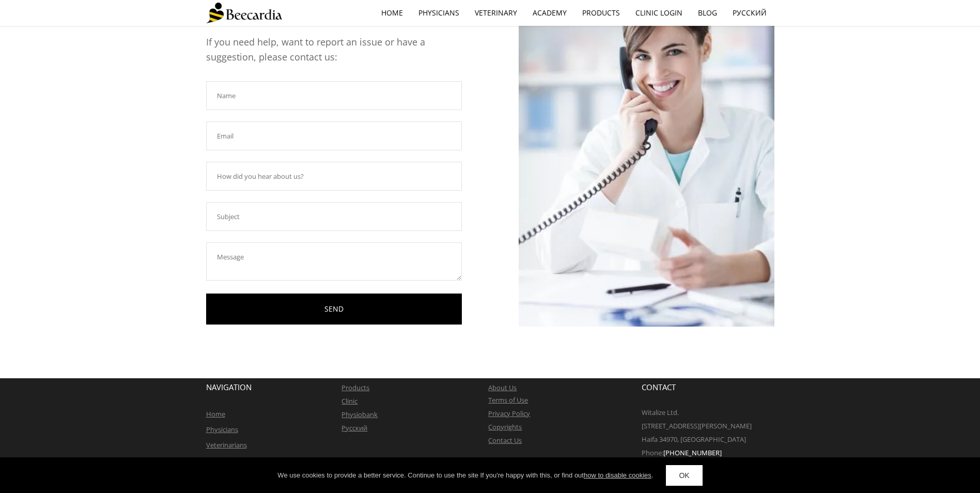  What do you see at coordinates (334, 216) in the screenshot?
I see `input: Subject` at bounding box center [334, 216].